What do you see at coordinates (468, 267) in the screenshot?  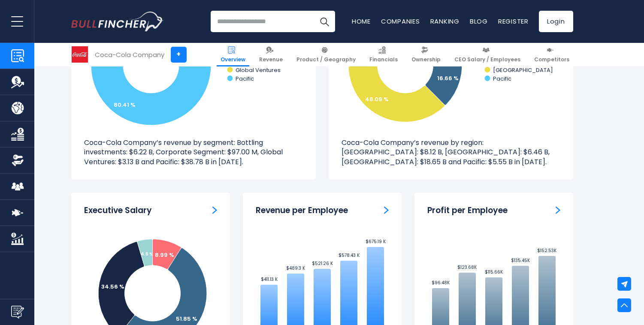 I see `text: $123.68K` at bounding box center [468, 267].